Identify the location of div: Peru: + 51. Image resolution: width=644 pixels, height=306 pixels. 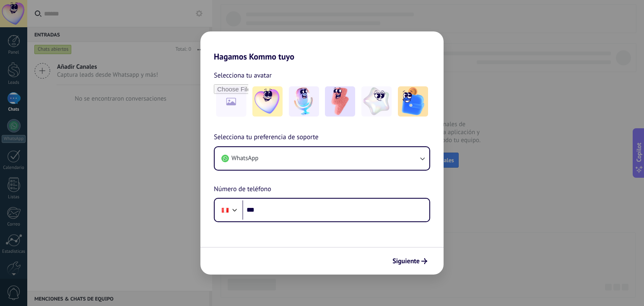
(225, 210).